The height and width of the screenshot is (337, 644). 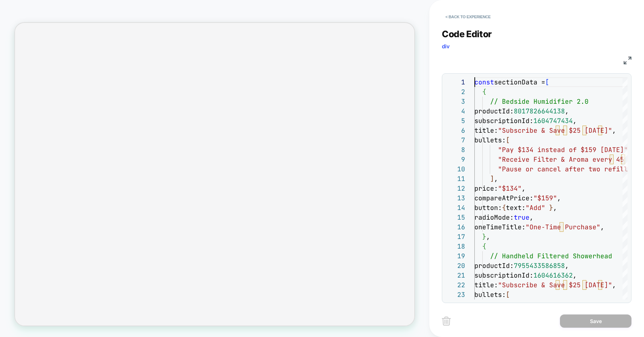 What do you see at coordinates (446, 321) in the screenshot?
I see `img: delete` at bounding box center [446, 321].